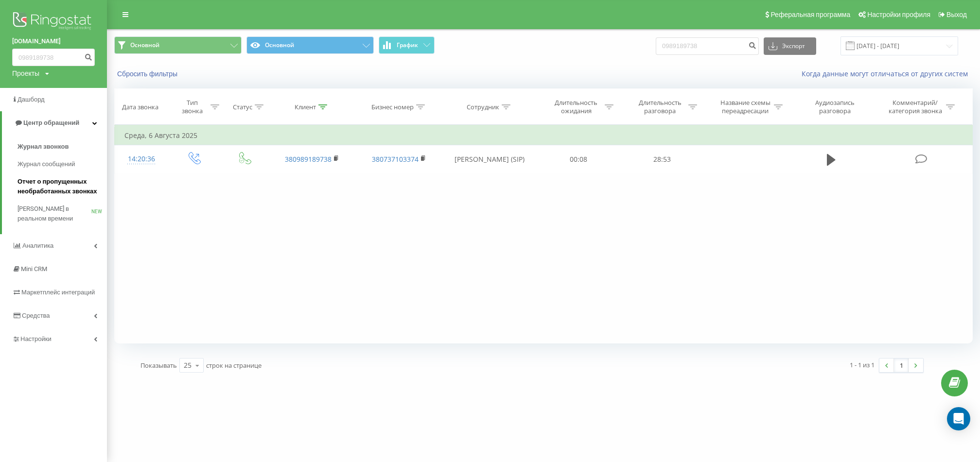 The image size is (980, 462). Describe the element at coordinates (38, 245) in the screenshot. I see `span: Аналитика` at that location.